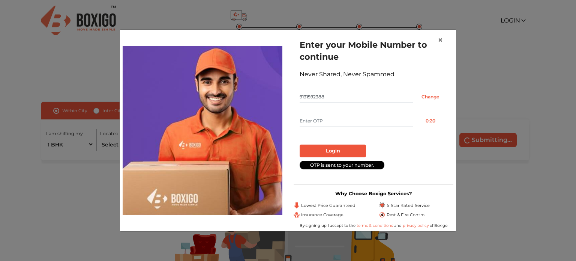 The width and height of the screenshot is (576, 261). Describe the element at coordinates (356, 121) in the screenshot. I see `input: Enter OTP` at that location.